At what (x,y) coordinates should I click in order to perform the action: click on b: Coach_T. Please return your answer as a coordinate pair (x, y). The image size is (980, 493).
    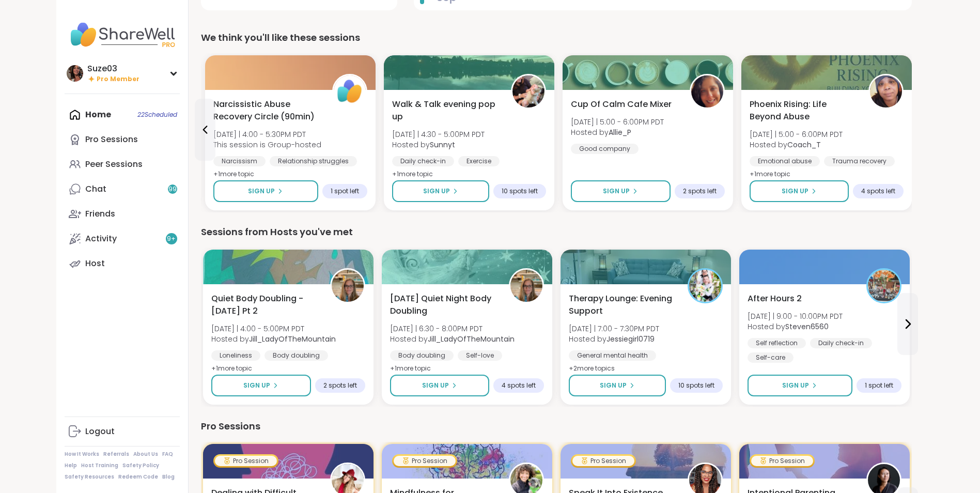
    Looking at the image, I should click on (804, 145).